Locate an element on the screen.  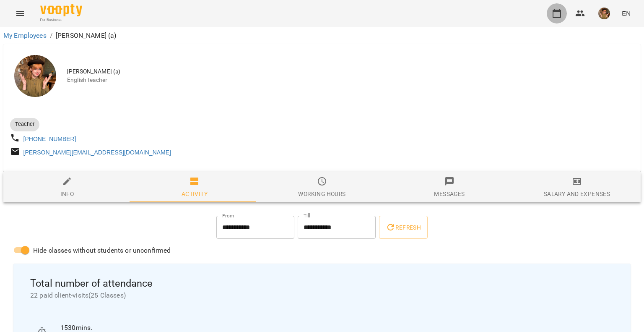
div: Working hours is located at coordinates (322, 194).